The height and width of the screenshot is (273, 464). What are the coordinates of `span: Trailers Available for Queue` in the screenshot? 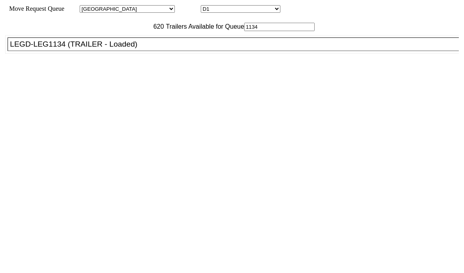 It's located at (204, 26).